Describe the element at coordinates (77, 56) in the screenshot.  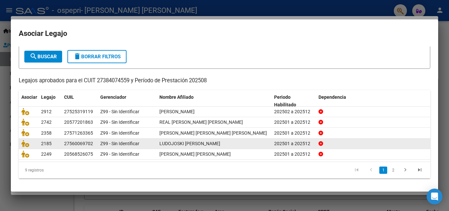
I see `mat-icon: delete` at that location.